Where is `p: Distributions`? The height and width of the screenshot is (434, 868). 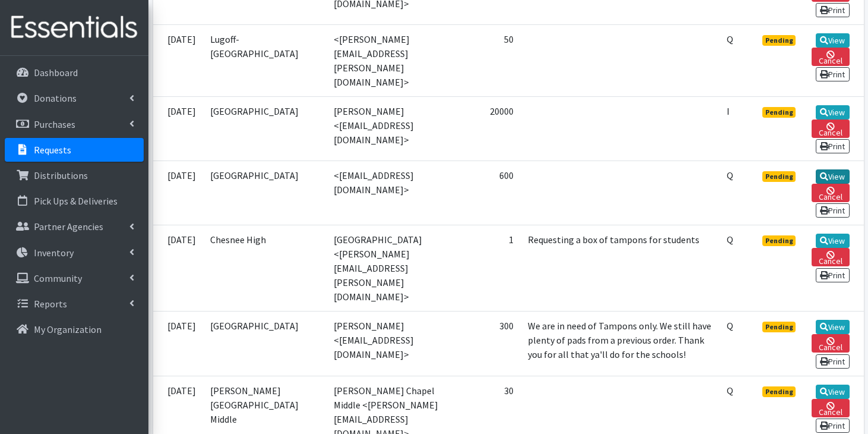 p: Distributions is located at coordinates (61, 176).